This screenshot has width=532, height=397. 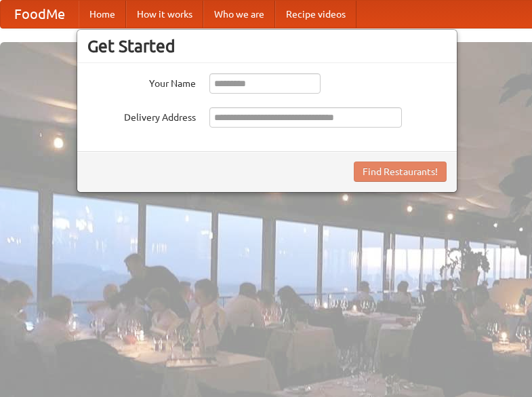 I want to click on a: Recipe videos, so click(x=316, y=14).